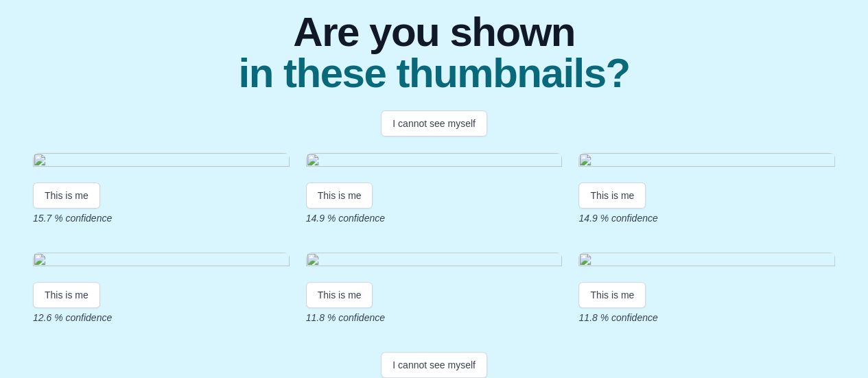 The height and width of the screenshot is (378, 868). What do you see at coordinates (434, 261) in the screenshot?
I see `img: 27d547e9cd156b3e6e8f8246cc6ffbe61a7919fa.gif` at bounding box center [434, 261].